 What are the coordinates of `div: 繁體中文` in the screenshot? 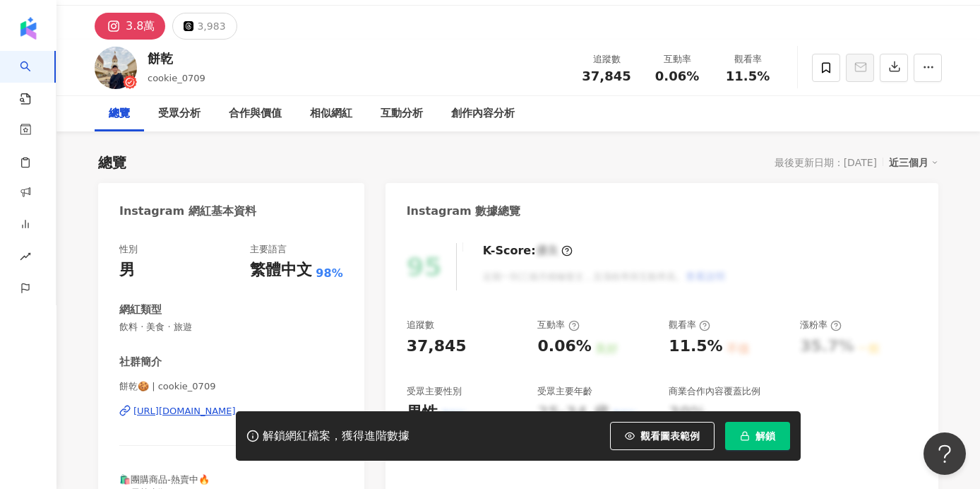 It's located at (281, 270).